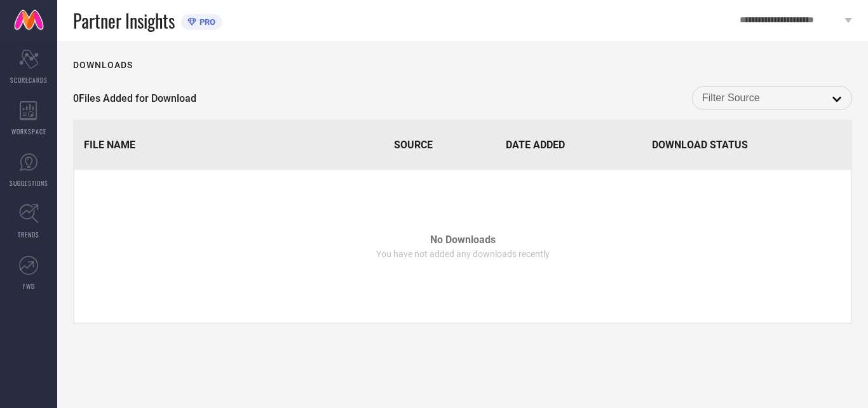  I want to click on span: Download Status, so click(699, 144).